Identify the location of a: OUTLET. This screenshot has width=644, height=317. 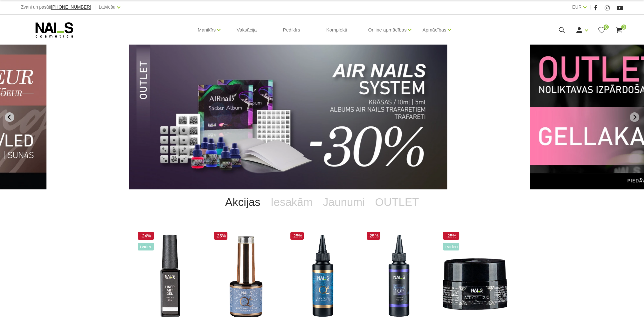
(397, 202).